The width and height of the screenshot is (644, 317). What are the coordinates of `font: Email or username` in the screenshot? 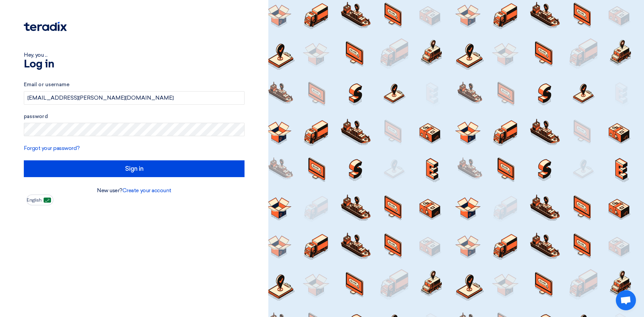 It's located at (47, 85).